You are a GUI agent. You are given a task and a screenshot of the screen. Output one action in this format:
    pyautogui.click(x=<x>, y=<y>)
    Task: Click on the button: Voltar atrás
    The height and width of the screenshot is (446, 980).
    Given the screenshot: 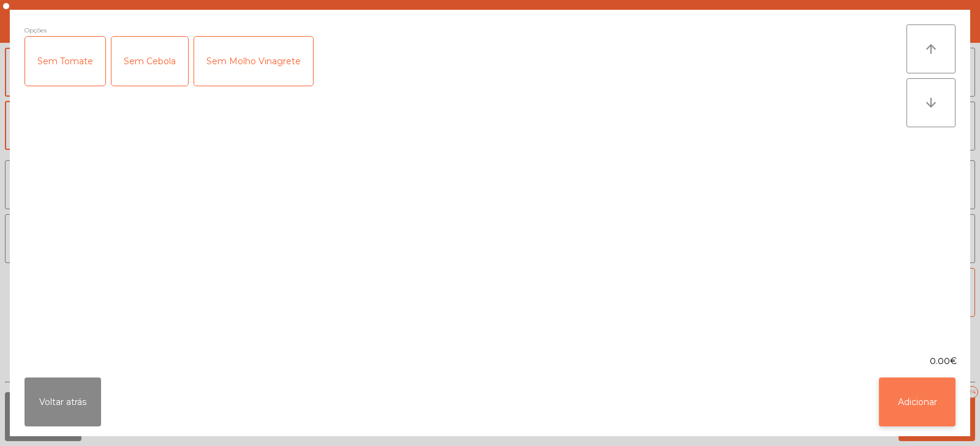 What is the action you would take?
    pyautogui.click(x=62, y=402)
    